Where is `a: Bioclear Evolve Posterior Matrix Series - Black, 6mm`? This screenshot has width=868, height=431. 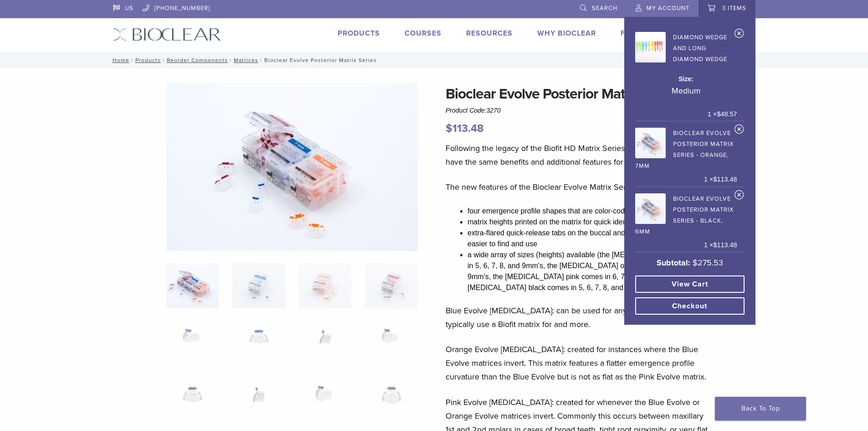
a: Bioclear Evolve Posterior Matrix Series - Black, 6mm is located at coordinates (686, 213).